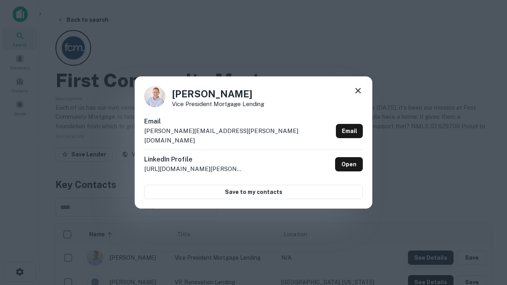  What do you see at coordinates (349, 131) in the screenshot?
I see `a: Email` at bounding box center [349, 131].